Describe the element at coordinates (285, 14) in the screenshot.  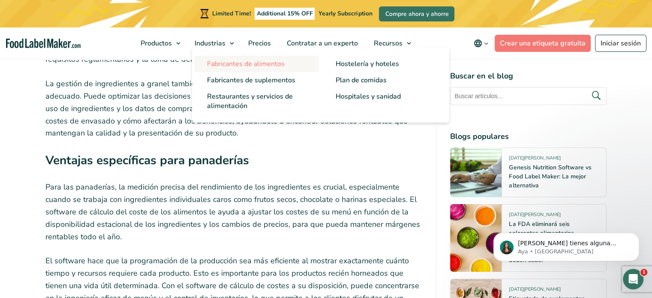
I see `span: Additional 15% OFF` at that location.